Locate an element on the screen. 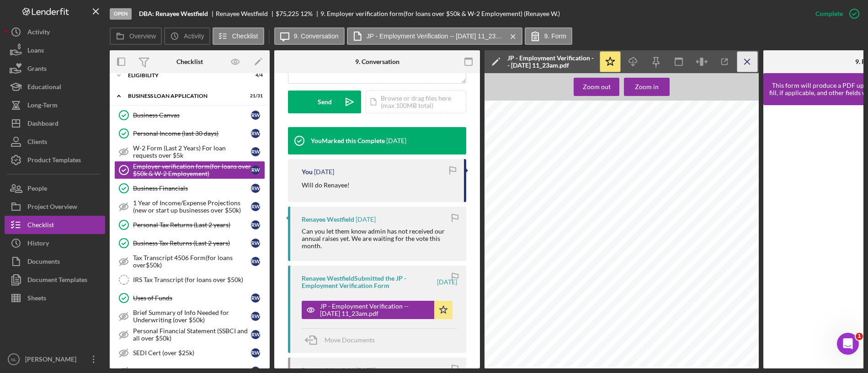  span: Signature is located at coordinates (528, 181).